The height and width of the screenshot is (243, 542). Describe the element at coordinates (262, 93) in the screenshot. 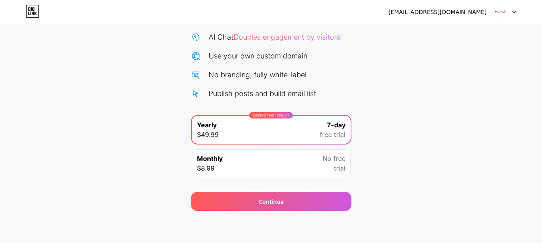

I see `div: Publish posts and build email list` at that location.